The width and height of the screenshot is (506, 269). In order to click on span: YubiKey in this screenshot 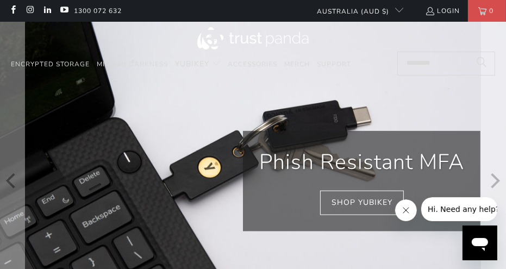, I will do `click(192, 64)`.